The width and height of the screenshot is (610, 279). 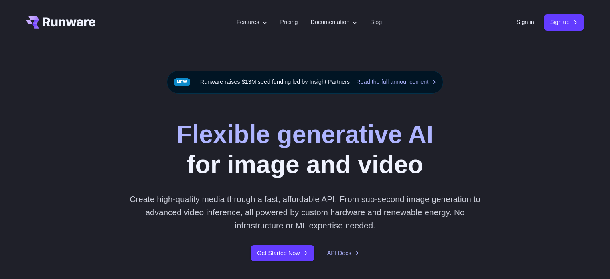 I want to click on a: Pricing, so click(x=289, y=22).